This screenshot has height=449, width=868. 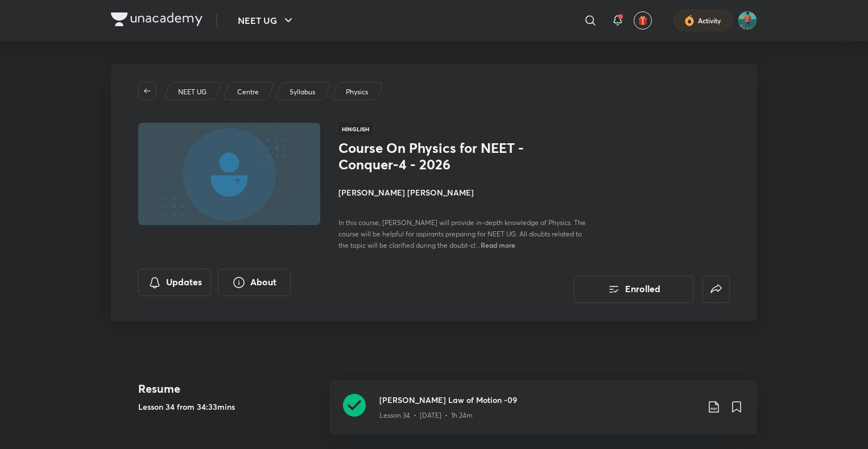 What do you see at coordinates (229, 407) in the screenshot?
I see `h5: Lesson 34 from 34:33mins` at bounding box center [229, 407].